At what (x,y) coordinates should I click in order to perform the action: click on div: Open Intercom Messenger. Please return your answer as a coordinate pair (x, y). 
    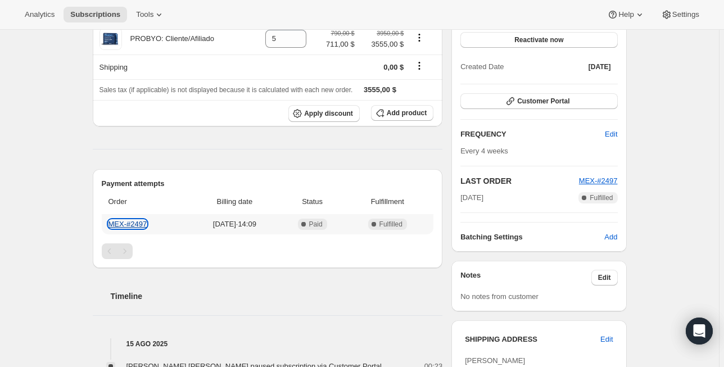
    Looking at the image, I should click on (699, 331).